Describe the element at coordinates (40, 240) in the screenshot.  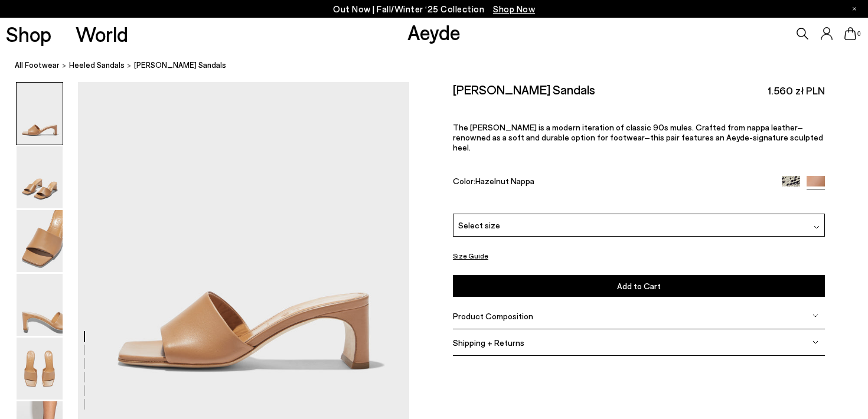
I see `img: Jeanie Leather Sandals - Image 3` at that location.